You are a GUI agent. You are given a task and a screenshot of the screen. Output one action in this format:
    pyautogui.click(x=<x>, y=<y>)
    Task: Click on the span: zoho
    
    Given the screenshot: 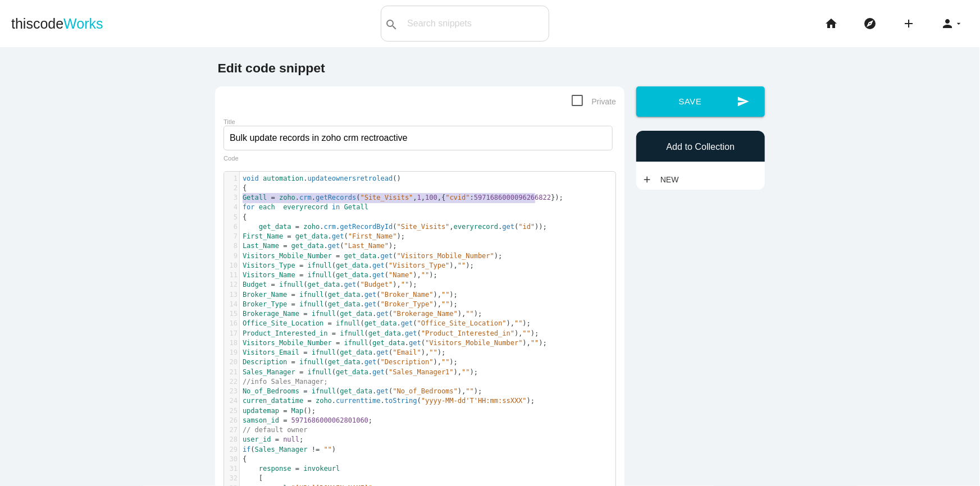 What is the action you would take?
    pyautogui.click(x=311, y=227)
    